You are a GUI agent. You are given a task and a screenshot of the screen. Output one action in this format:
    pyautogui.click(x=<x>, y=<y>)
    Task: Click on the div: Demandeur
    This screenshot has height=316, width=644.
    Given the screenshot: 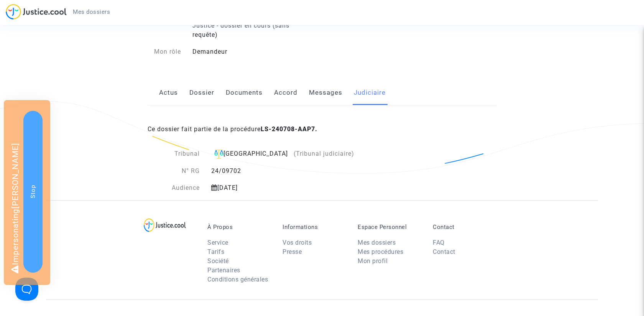 What is the action you would take?
    pyautogui.click(x=254, y=52)
    